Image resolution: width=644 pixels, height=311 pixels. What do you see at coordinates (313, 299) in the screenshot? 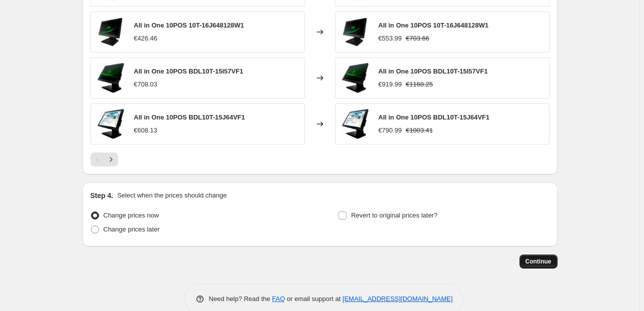
I see `span: or email support at` at bounding box center [313, 299].